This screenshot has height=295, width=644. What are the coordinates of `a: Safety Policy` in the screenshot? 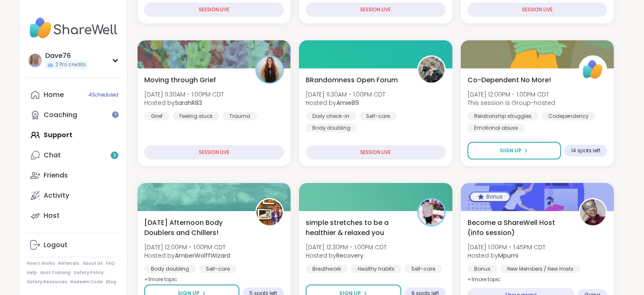 It's located at (89, 273).